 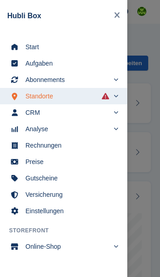 I want to click on span: Preise, so click(x=70, y=162).